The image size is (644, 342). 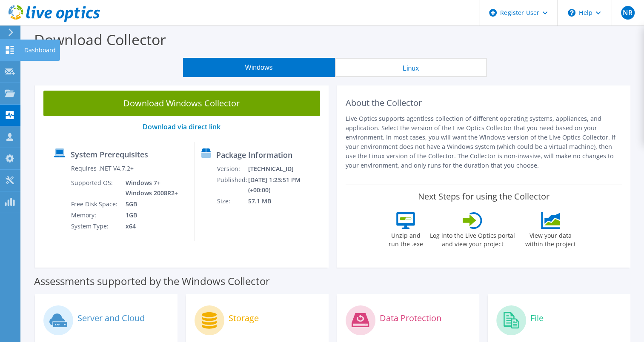 I want to click on td: 5GB, so click(x=149, y=204).